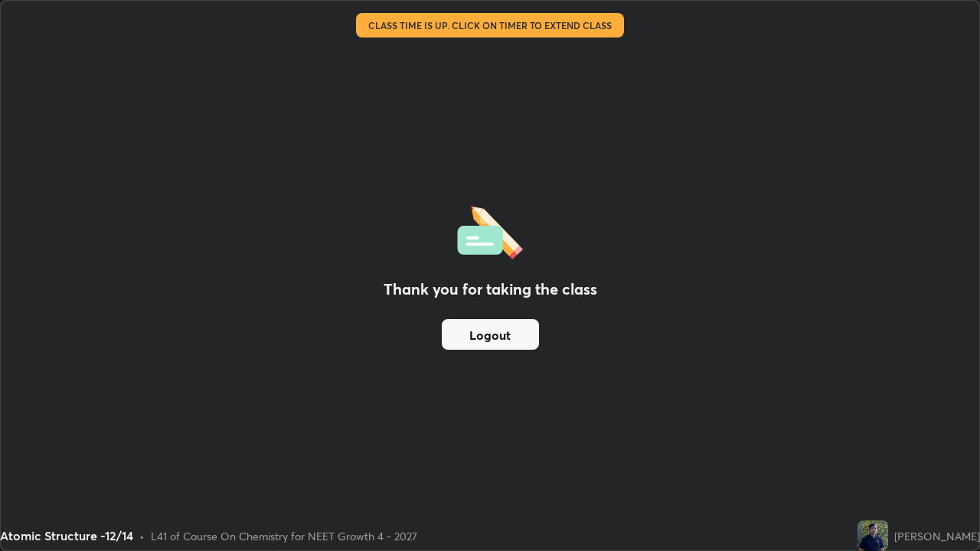 The image size is (980, 551). I want to click on h2: Thank you for taking the class, so click(490, 289).